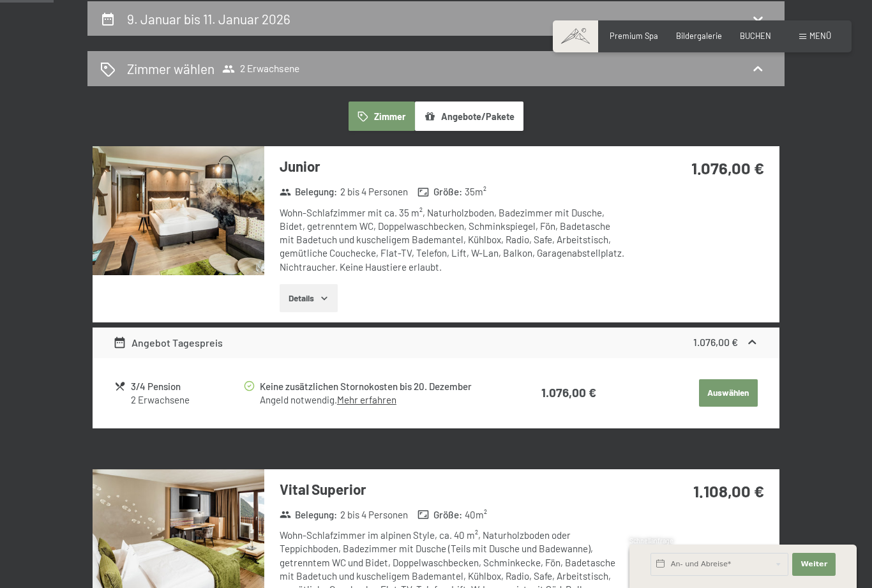 This screenshot has height=588, width=872. Describe the element at coordinates (452, 489) in the screenshot. I see `h3: Vital Superior` at that location.